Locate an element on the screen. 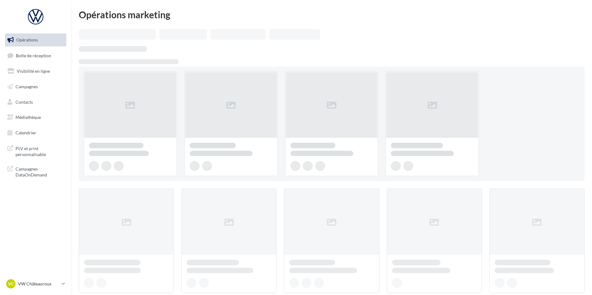 The height and width of the screenshot is (295, 592). a: Médiathèque is located at coordinates (36, 117).